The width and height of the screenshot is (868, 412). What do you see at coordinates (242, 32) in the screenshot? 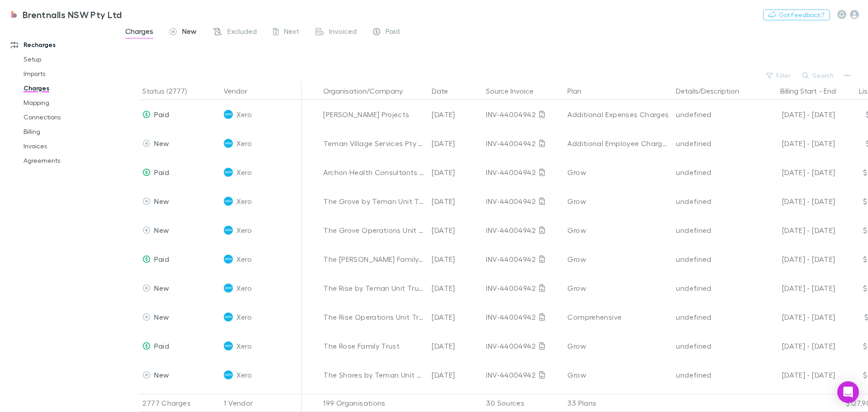
I see `span: Excluded` at bounding box center [242, 32].